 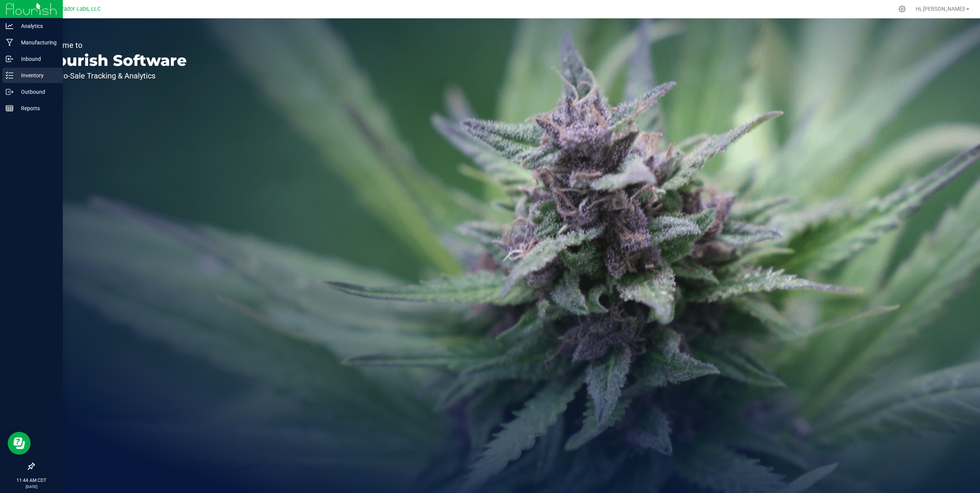 I want to click on p: Flourish Software, so click(x=114, y=61).